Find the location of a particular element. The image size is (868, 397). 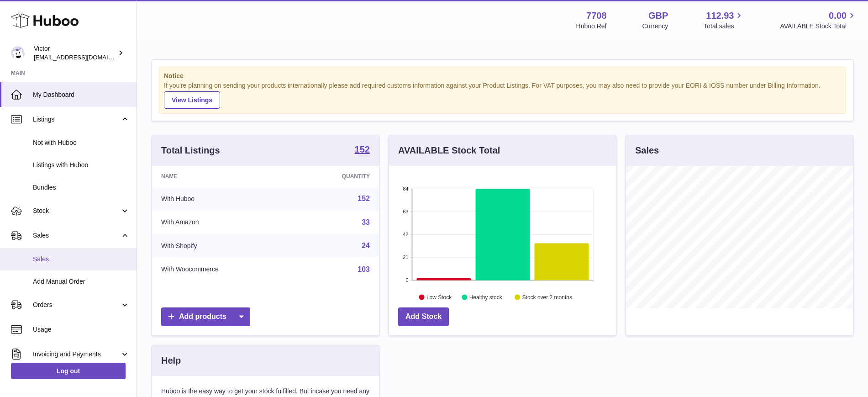

a: 33 is located at coordinates (366, 222).